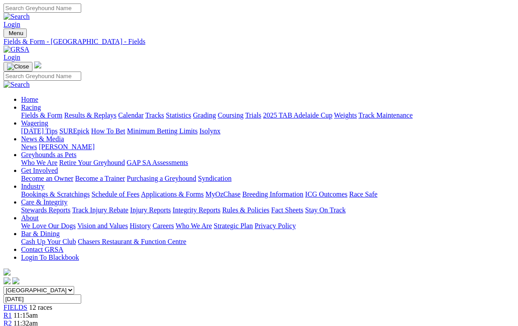 Image resolution: width=518 pixels, height=326 pixels. Describe the element at coordinates (268, 210) in the screenshot. I see `div: Care & Integrity` at that location.